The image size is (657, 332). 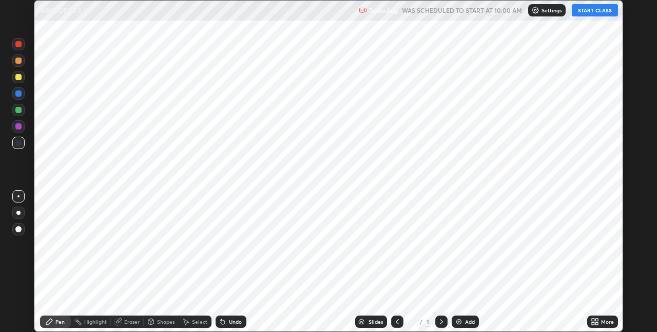 I want to click on img: recording.375f2c34.svg, so click(x=363, y=10).